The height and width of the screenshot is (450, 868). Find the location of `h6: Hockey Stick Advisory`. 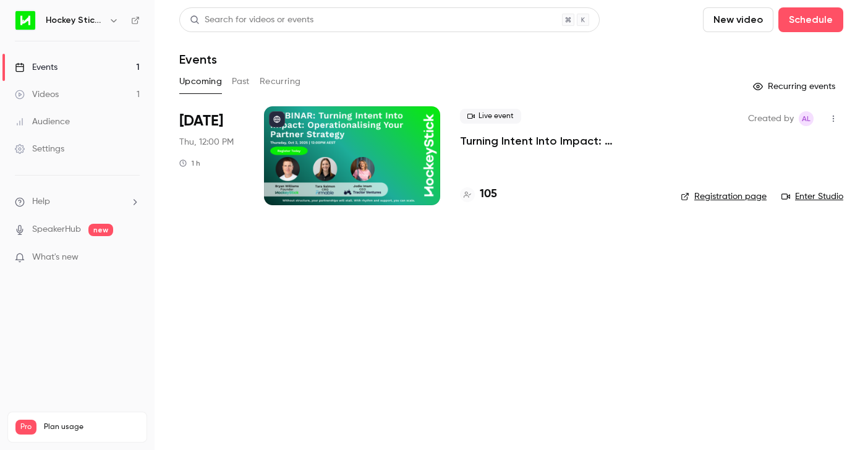

h6: Hockey Stick Advisory is located at coordinates (75, 20).